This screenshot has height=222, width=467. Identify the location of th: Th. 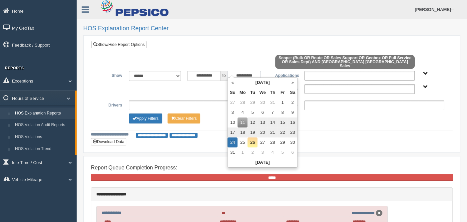
(273, 93).